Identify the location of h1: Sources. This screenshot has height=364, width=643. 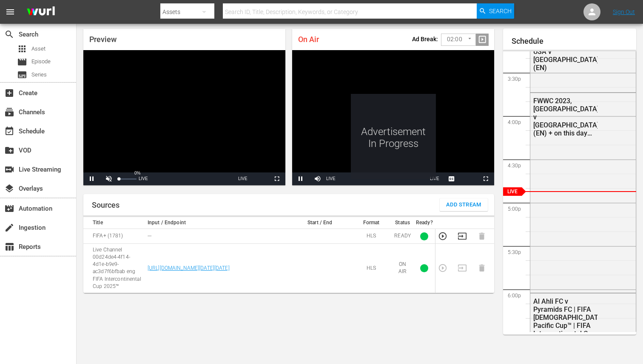
(106, 205).